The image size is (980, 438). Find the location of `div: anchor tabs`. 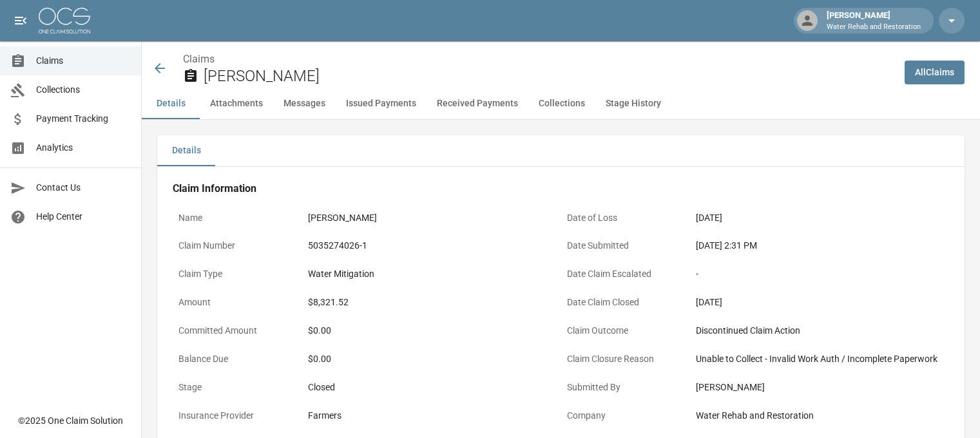

div: anchor tabs is located at coordinates (561, 104).